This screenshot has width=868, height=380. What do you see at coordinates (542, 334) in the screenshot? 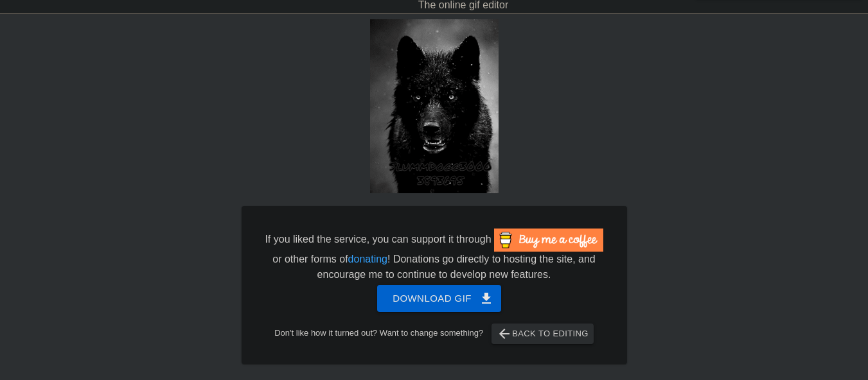
I see `button: Back to Editing` at bounding box center [542, 334].